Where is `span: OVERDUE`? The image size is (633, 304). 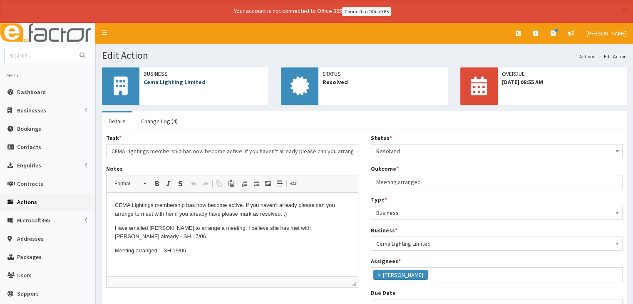
span: OVERDUE is located at coordinates (563, 74).